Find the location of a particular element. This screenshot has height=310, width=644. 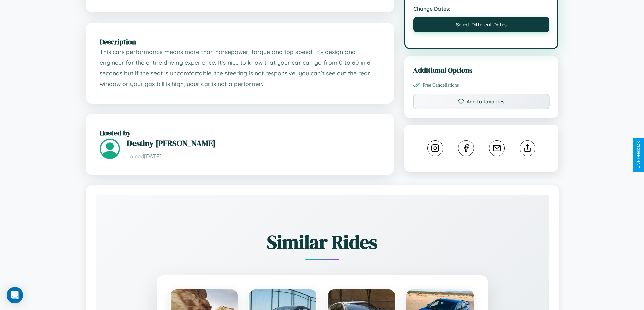

strong: Change Dates: is located at coordinates (481, 9).